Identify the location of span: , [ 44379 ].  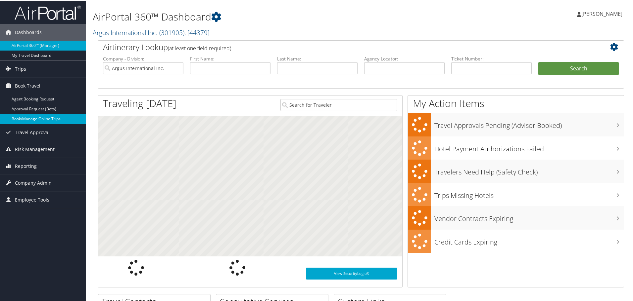
(197, 32).